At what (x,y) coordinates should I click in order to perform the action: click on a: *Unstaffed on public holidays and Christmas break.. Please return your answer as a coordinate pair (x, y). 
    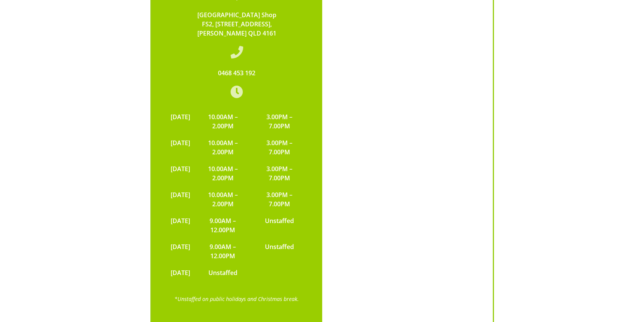
    Looking at the image, I should click on (237, 299).